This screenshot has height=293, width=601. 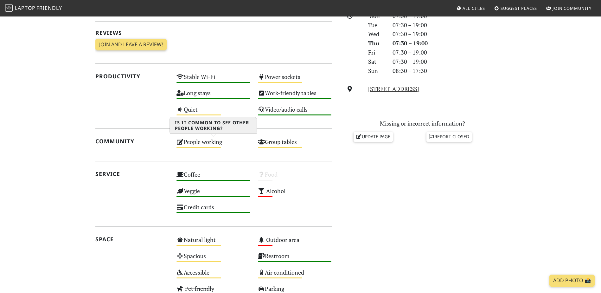 What do you see at coordinates (213, 33) in the screenshot?
I see `h2: Reviews` at bounding box center [213, 33].